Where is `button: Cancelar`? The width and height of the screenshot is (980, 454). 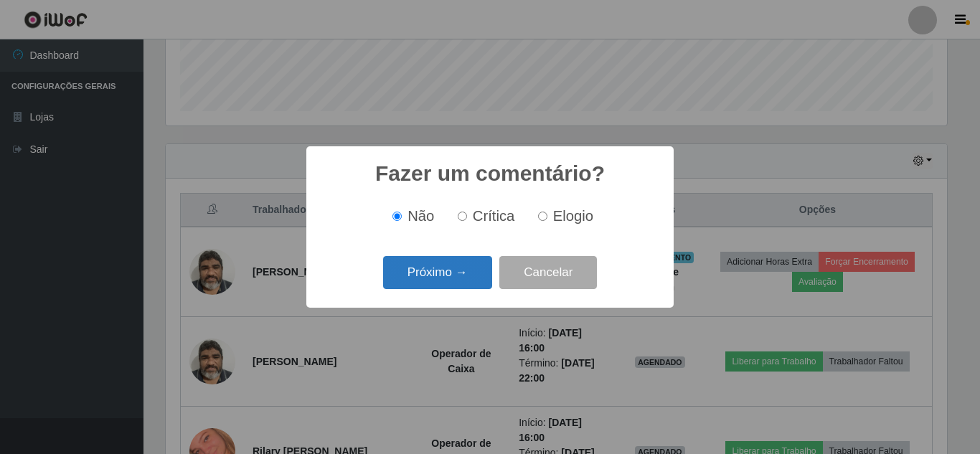
button: Cancelar is located at coordinates (548, 273).